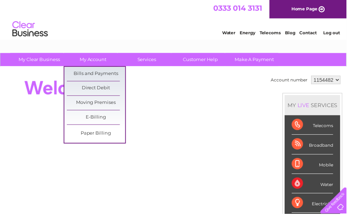  I want to click on div: Electricity, so click(316, 205).